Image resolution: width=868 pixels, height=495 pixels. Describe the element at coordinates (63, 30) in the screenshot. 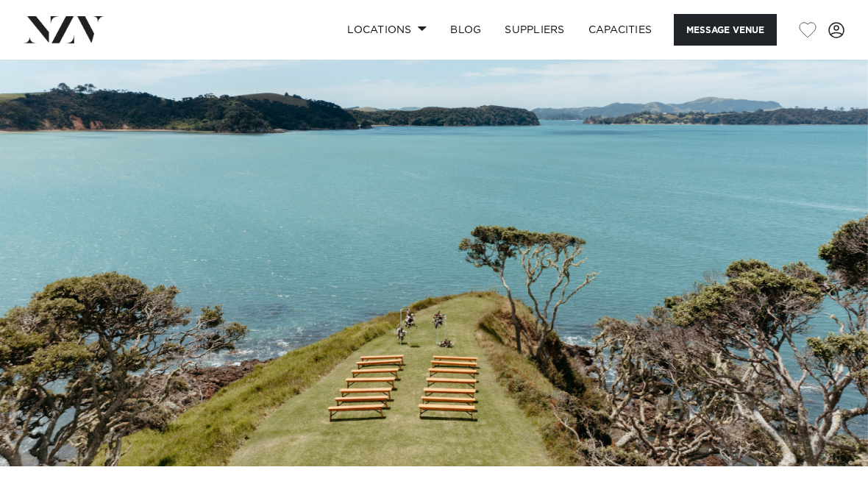

I see `img: nzv-logo.png` at that location.